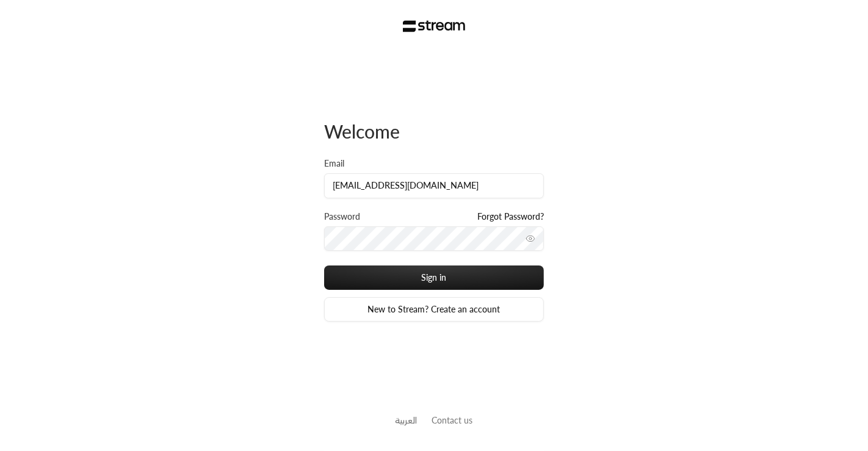 This screenshot has width=868, height=451. I want to click on button: toggle password visibility, so click(530, 239).